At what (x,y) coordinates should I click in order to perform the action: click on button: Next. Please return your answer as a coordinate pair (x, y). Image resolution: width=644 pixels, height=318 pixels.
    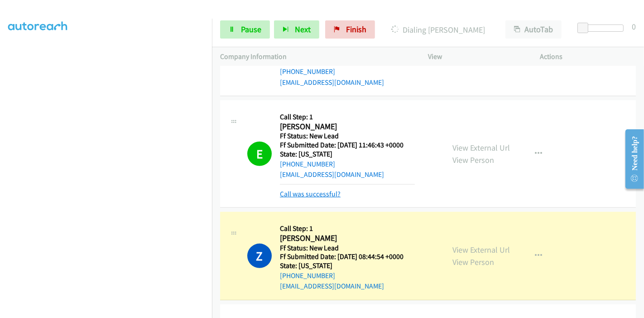
    Looking at the image, I should click on (297, 29).